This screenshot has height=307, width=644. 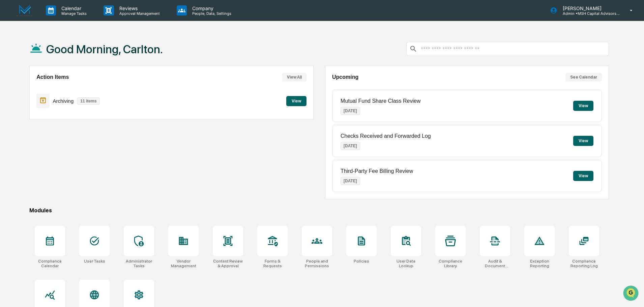 I want to click on div: Content Review & Approval, so click(x=228, y=263).